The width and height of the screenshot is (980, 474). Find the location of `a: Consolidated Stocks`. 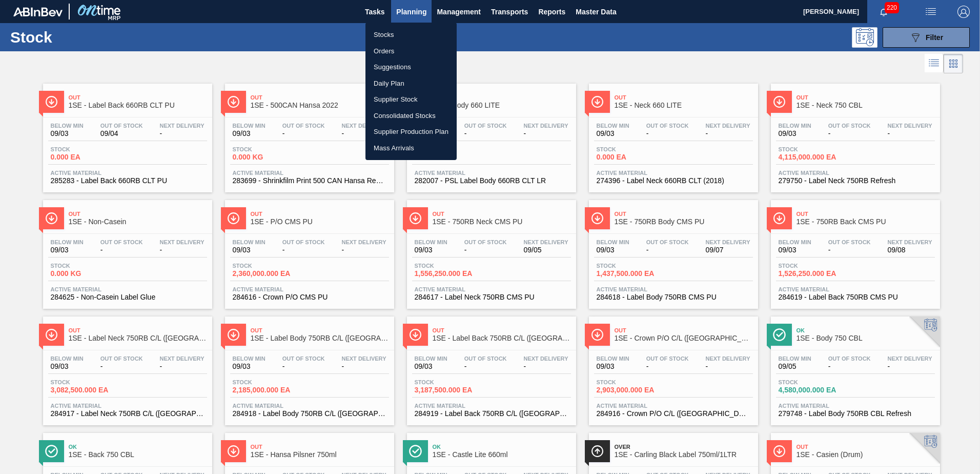

a: Consolidated Stocks is located at coordinates (411, 116).